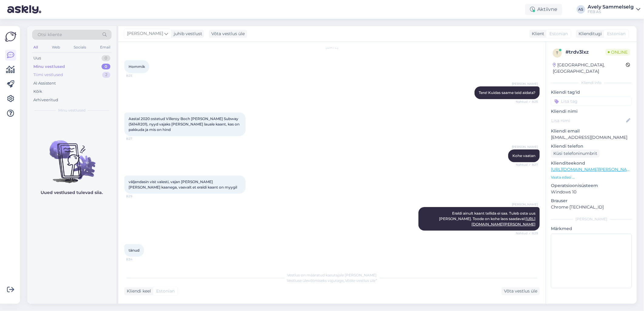 Image resolution: width=644 pixels, height=311 pixels. Describe the element at coordinates (614, 10) in the screenshot. I see `a: Avely SammelselgFEB AS` at that location.